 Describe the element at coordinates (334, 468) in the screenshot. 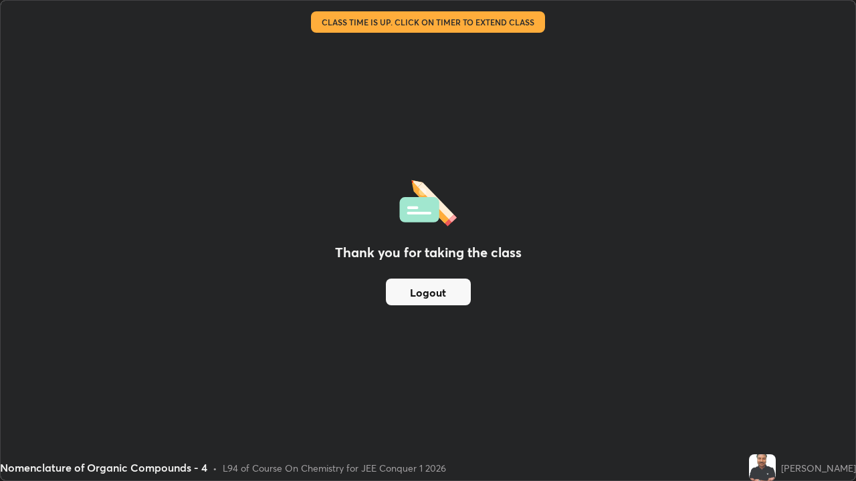

I see `div: L94 of Course On Chemistry for JEE Conquer 1 2026` at that location.